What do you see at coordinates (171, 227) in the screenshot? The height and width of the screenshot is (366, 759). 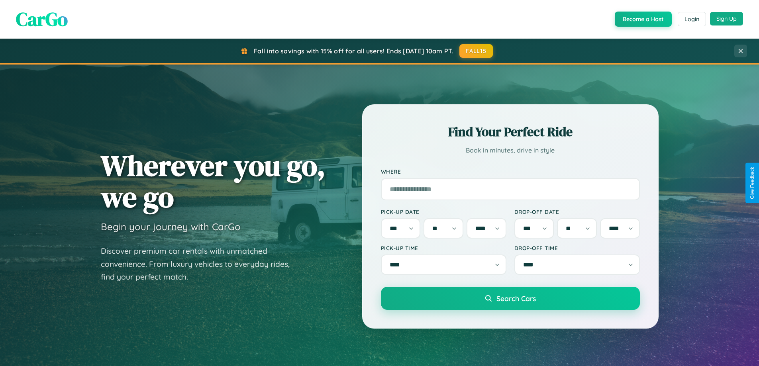 I see `h3: Begin your journey with CarGo` at bounding box center [171, 227].